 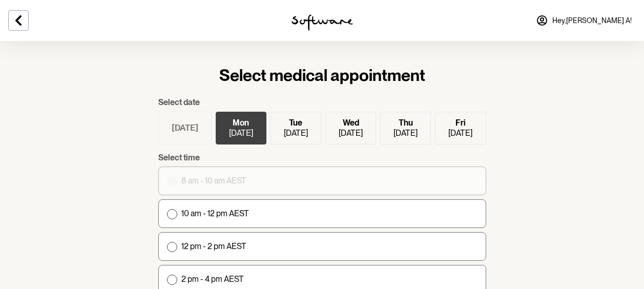 What do you see at coordinates (322, 75) in the screenshot?
I see `h3: Select medical appointment` at bounding box center [322, 75].